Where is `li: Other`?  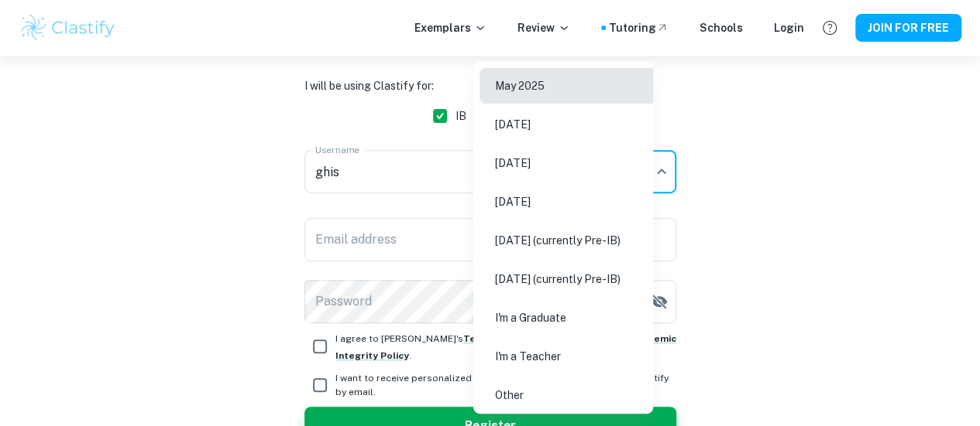 li: Other is located at coordinates (569, 395).